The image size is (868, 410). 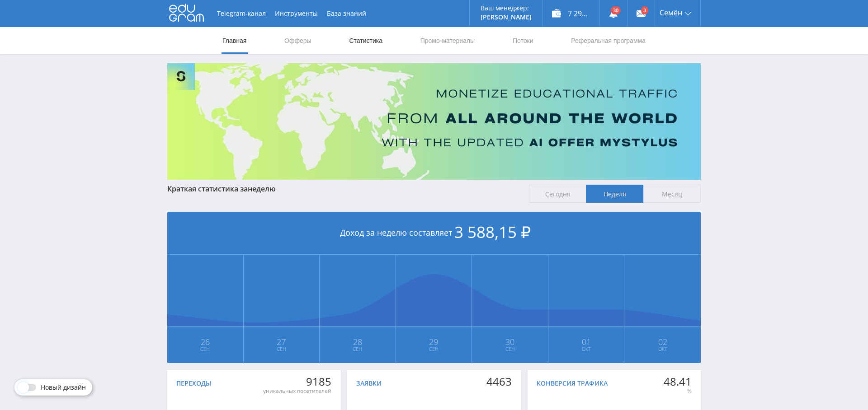 What do you see at coordinates (572, 384) in the screenshot?
I see `div: Конверсия трафика` at bounding box center [572, 384].